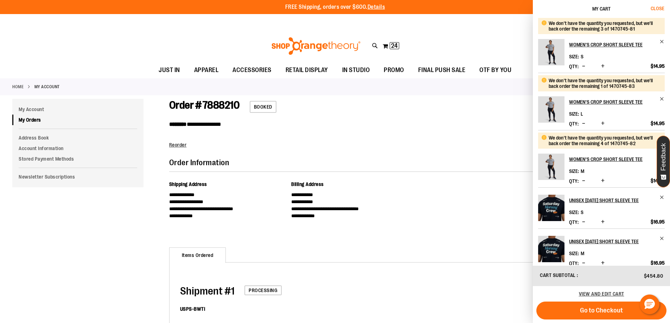 Image resolution: width=670 pixels, height=323 pixels. What do you see at coordinates (178, 145) in the screenshot?
I see `a: Reorder` at bounding box center [178, 145].